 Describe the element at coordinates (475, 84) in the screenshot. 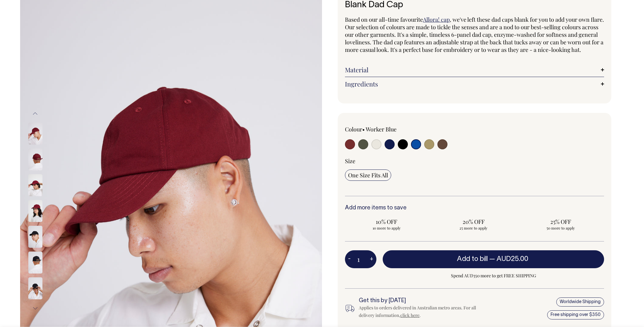

I see `a: Ingredients` at that location.